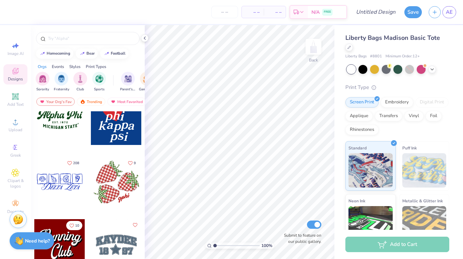 This screenshot has width=463, height=259. What do you see at coordinates (61, 79) in the screenshot?
I see `img: Fraternity Image` at bounding box center [61, 79].